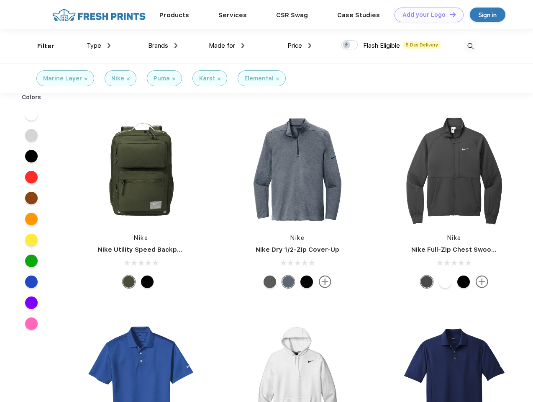  I want to click on a: Nike Full-Zip Chest Swoosh Jacket, so click(467, 249).